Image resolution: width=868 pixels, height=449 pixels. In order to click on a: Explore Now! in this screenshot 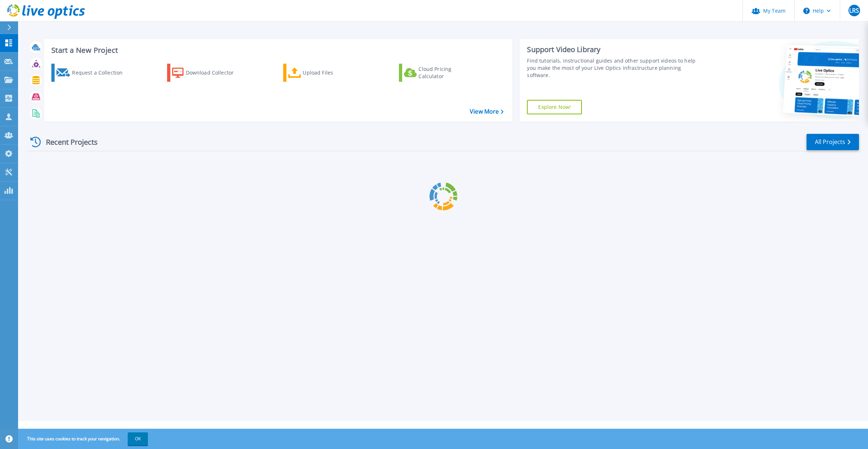, I will do `click(555, 107)`.